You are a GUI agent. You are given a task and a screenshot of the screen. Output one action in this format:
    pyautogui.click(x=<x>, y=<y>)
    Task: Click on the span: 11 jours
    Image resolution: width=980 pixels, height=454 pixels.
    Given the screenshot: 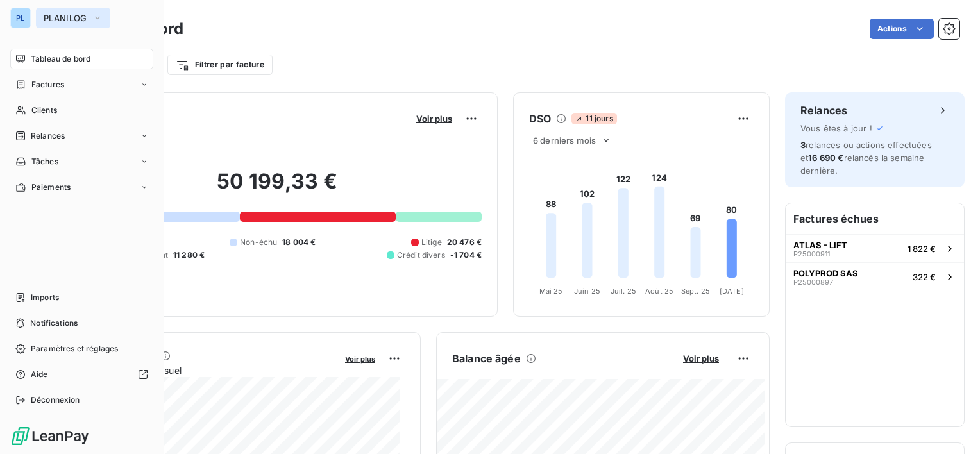 What is the action you would take?
    pyautogui.click(x=594, y=119)
    